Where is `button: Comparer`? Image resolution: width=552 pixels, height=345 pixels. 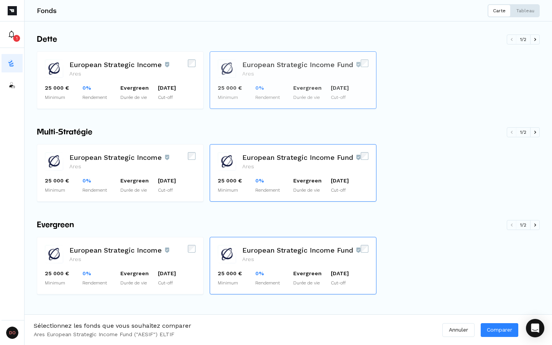
button: Comparer is located at coordinates (500, 330).